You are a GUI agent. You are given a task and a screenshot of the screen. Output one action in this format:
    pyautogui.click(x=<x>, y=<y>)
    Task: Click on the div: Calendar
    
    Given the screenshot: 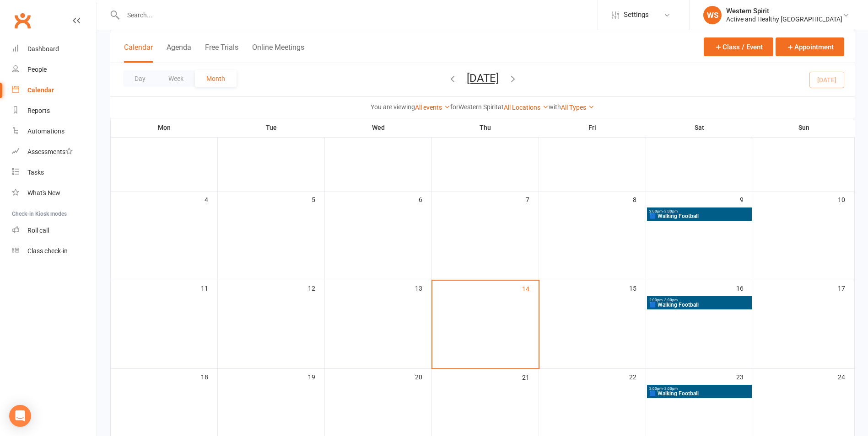 What is the action you would take?
    pyautogui.click(x=41, y=90)
    